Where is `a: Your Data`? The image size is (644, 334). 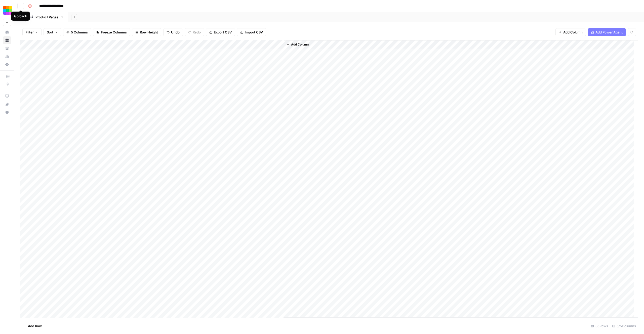 a: Your Data is located at coordinates (7, 48).